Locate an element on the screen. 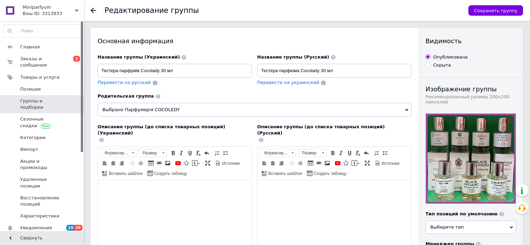 This screenshot has height=245, width=530. span: Акции и промокоды is located at coordinates (42, 164).